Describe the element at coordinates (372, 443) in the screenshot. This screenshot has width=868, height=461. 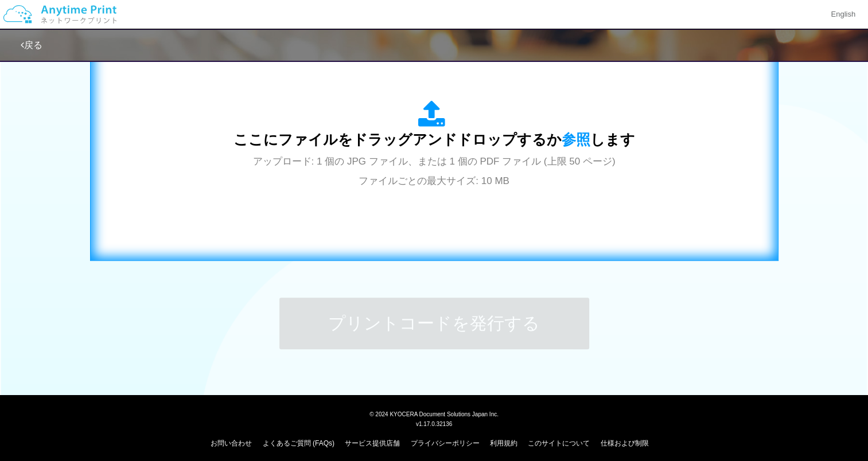
I see `a: サービス提供店舗` at that location.